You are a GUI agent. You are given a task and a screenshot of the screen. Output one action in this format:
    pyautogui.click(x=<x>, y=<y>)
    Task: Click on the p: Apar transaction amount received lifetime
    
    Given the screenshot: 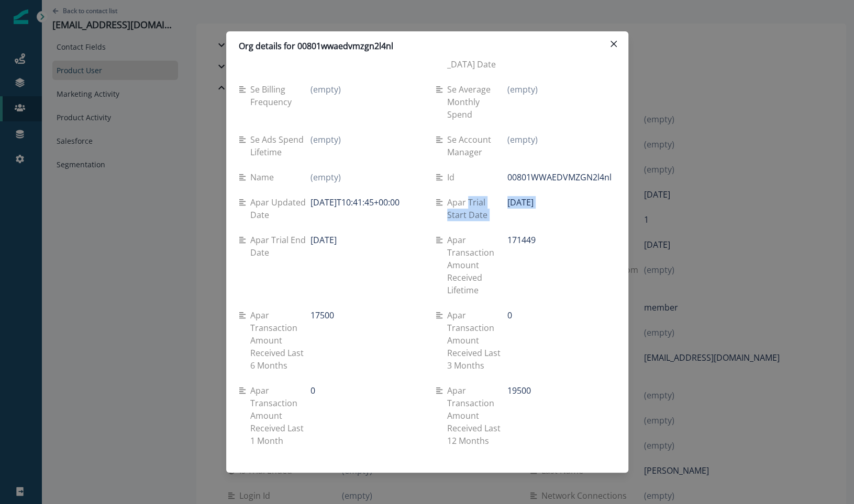 What is the action you would take?
    pyautogui.click(x=478, y=265)
    